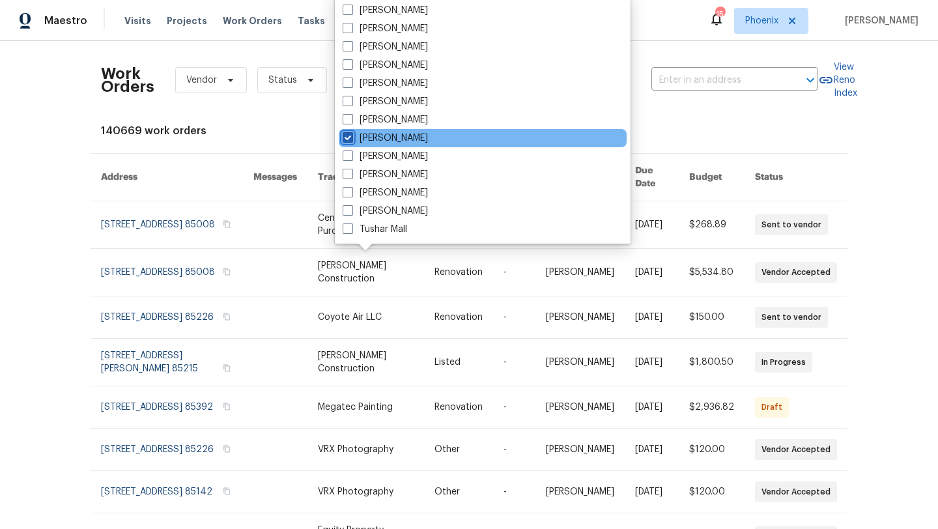  Describe the element at coordinates (275, 177) in the screenshot. I see `th: Messages` at that location.